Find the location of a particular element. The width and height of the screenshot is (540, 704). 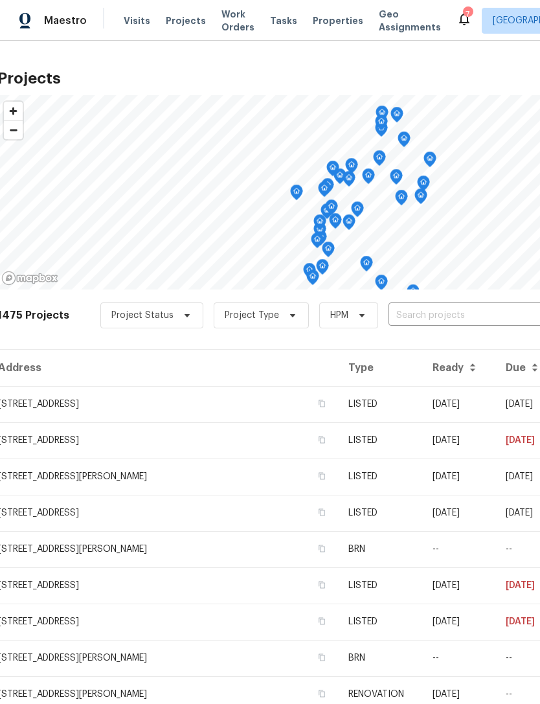

span: Properties is located at coordinates (338, 21).